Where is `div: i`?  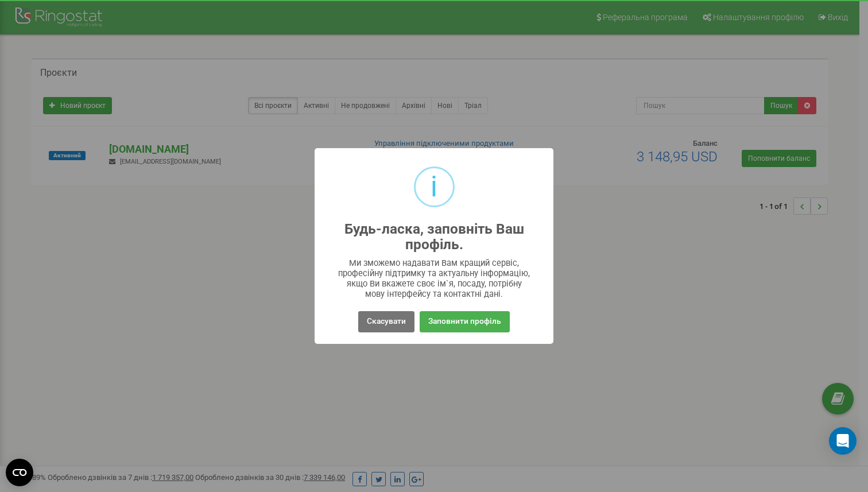
div: i is located at coordinates (434, 186).